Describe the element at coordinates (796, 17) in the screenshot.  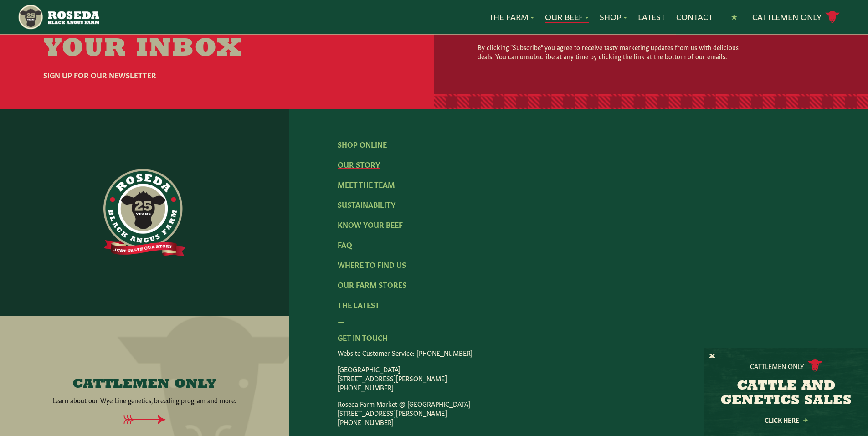
I see `a: Cattlemen Only` at that location.